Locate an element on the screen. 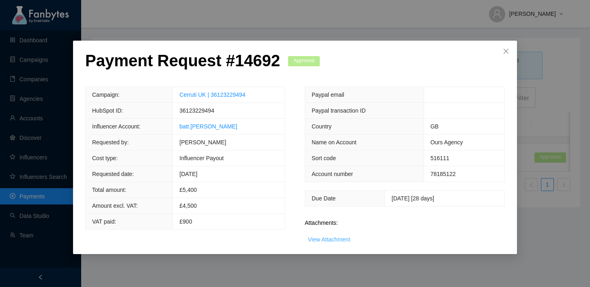  span: Due Date is located at coordinates (324, 198).